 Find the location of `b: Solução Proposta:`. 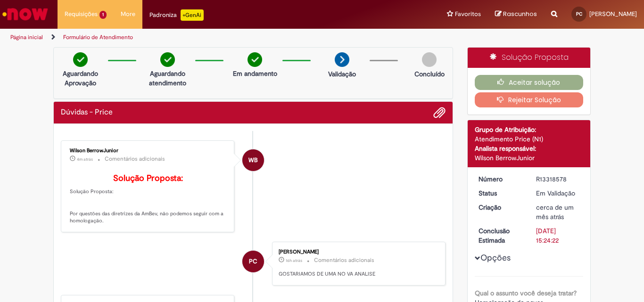

b: Solução Proposta: is located at coordinates (148, 178).